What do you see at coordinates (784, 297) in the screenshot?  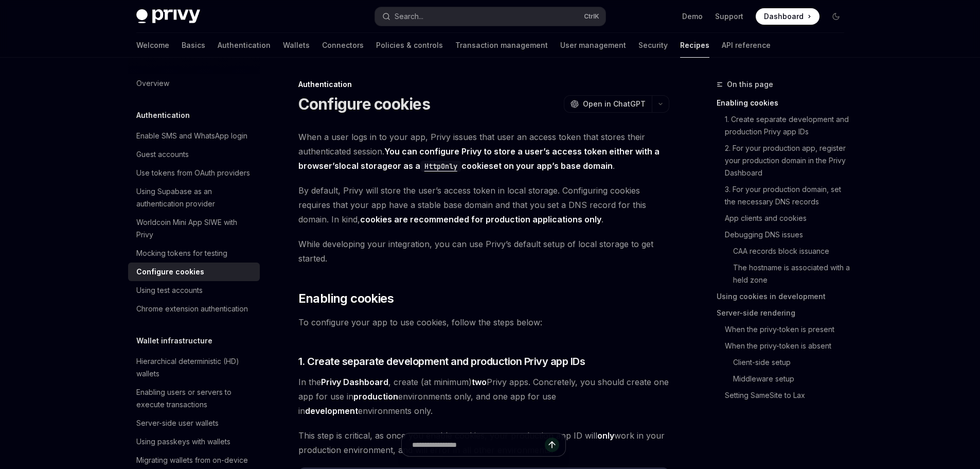 I see `a: Using cookies in development` at bounding box center [784, 297].